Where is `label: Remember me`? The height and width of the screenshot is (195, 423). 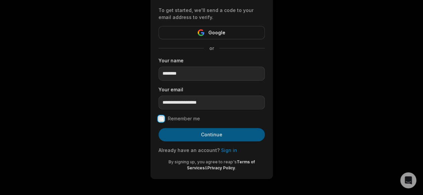
label: Remember me is located at coordinates (184, 119).